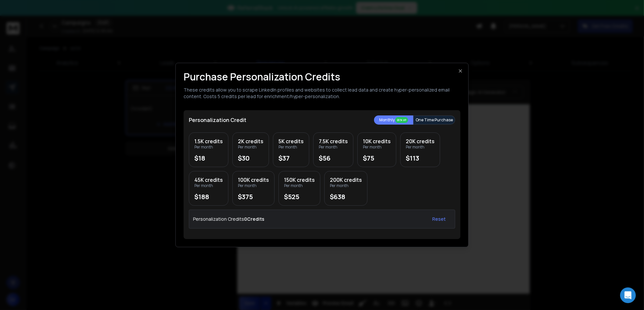  Describe the element at coordinates (218, 219) in the screenshot. I see `p: Personalization Credits` at that location.